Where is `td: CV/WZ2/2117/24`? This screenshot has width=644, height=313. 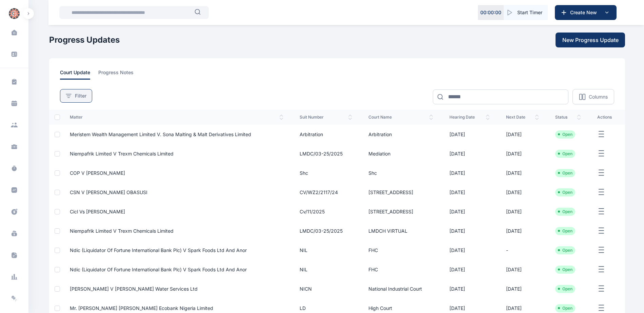
td: CV/WZ2/2117/24 is located at coordinates (326, 192).